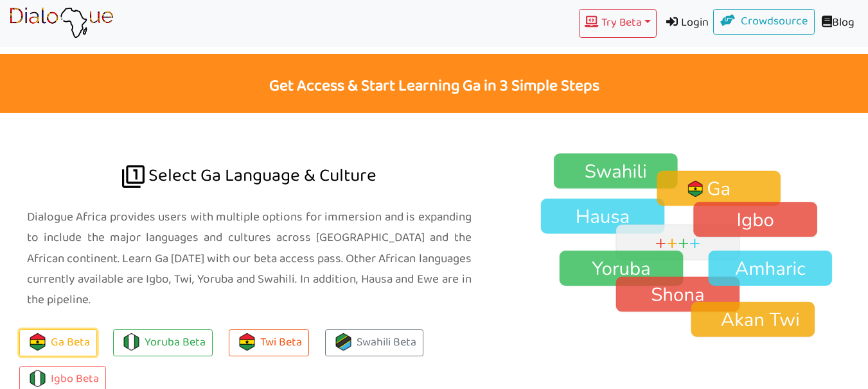 The width and height of the screenshot is (868, 389). Describe the element at coordinates (58, 344) in the screenshot. I see `a: Ga Beta` at that location.